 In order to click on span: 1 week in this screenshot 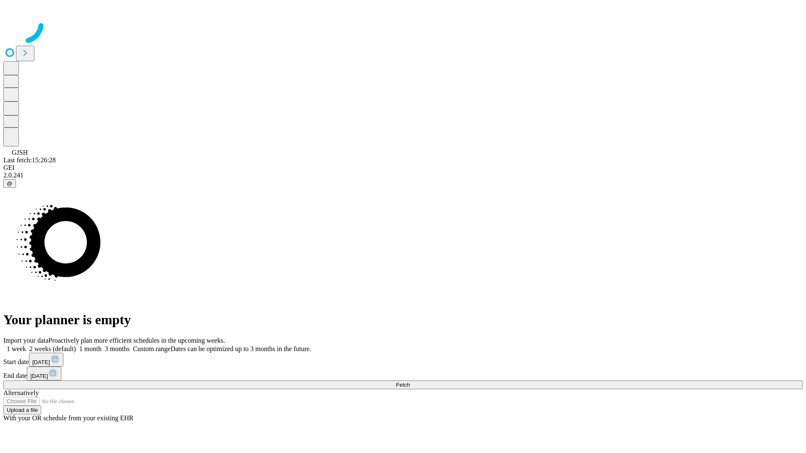, I will do `click(16, 349)`.